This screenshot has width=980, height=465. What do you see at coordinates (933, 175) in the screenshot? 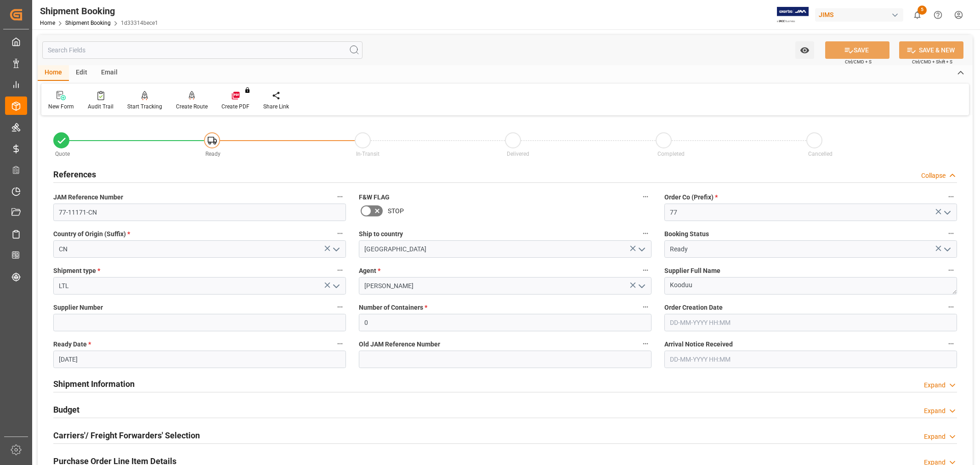
I see `div: Collapse` at bounding box center [933, 175].